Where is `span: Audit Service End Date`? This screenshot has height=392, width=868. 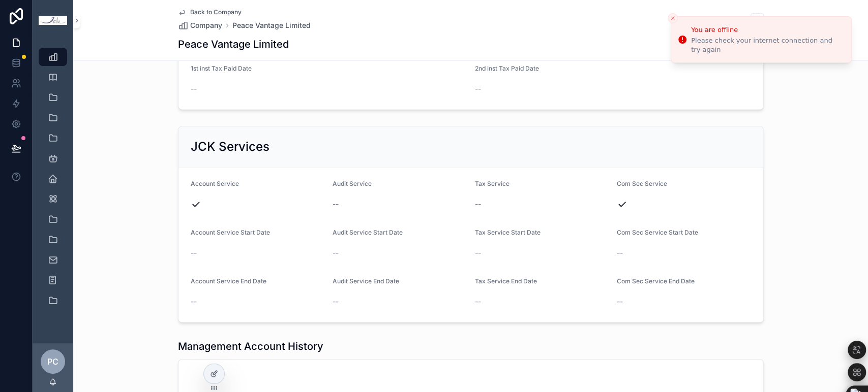 span: Audit Service End Date is located at coordinates (365, 281).